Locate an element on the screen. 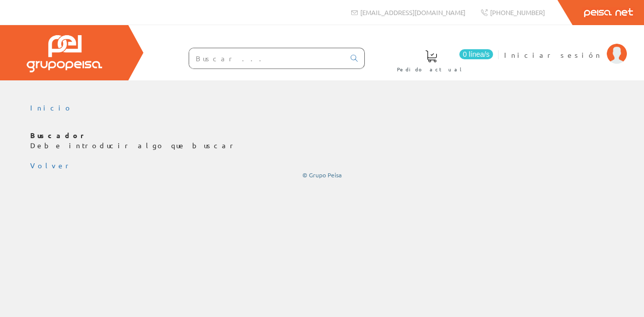  p: Debe introducir algo que buscar is located at coordinates (322, 141).